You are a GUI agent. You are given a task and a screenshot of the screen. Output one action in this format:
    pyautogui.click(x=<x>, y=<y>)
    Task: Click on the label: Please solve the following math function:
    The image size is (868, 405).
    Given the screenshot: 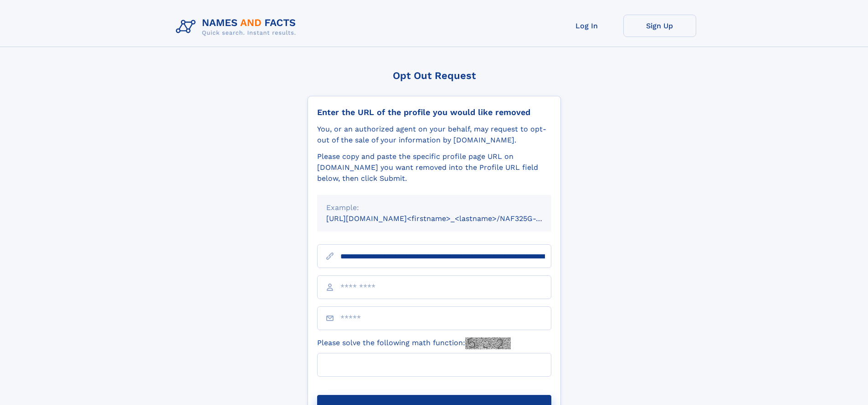 What is the action you would take?
    pyautogui.click(x=413, y=343)
    